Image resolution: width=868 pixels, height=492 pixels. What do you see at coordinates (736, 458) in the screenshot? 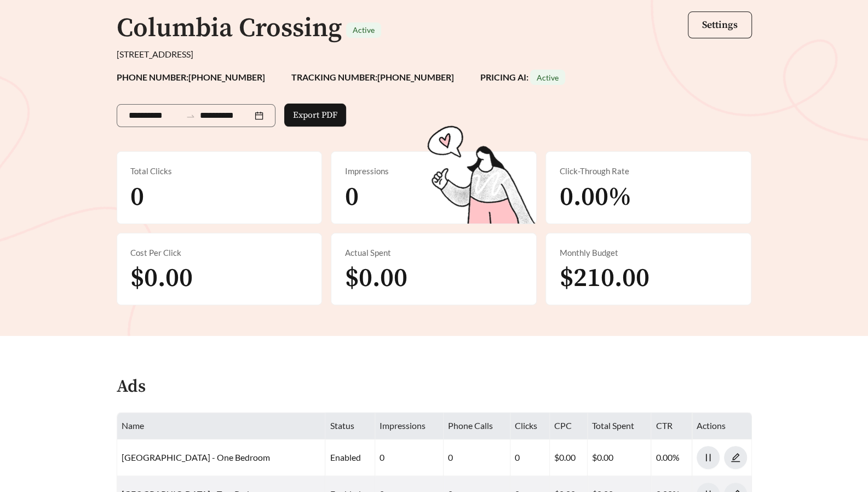
I see `button: edit` at bounding box center [736, 458].